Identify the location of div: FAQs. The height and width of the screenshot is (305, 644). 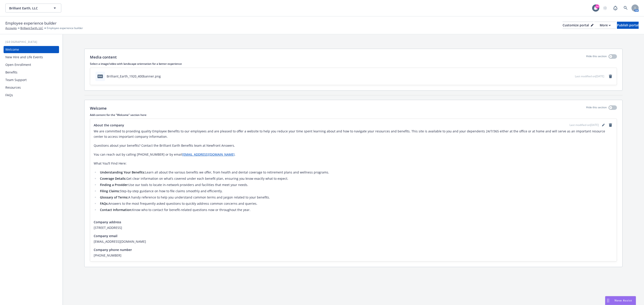
(9, 95).